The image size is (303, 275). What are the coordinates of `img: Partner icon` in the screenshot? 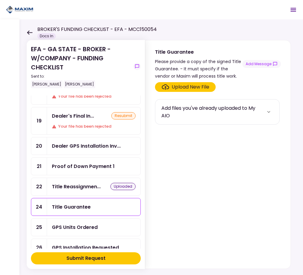 It's located at (20, 10).